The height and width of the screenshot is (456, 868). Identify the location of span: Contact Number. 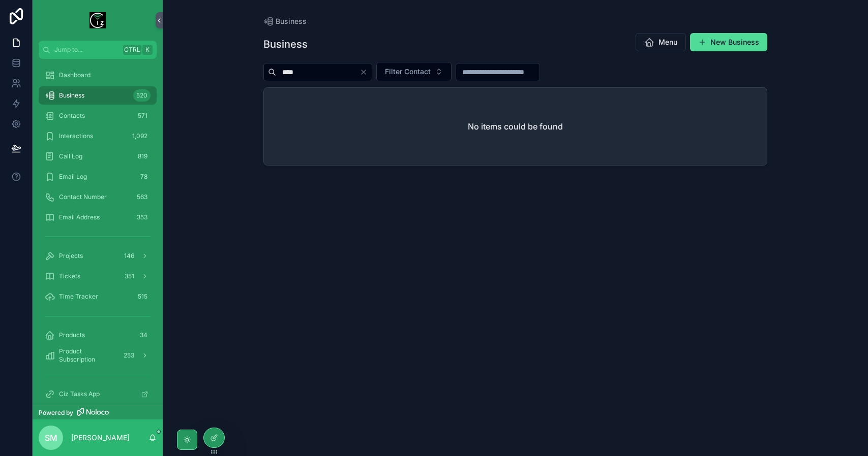
(83, 197).